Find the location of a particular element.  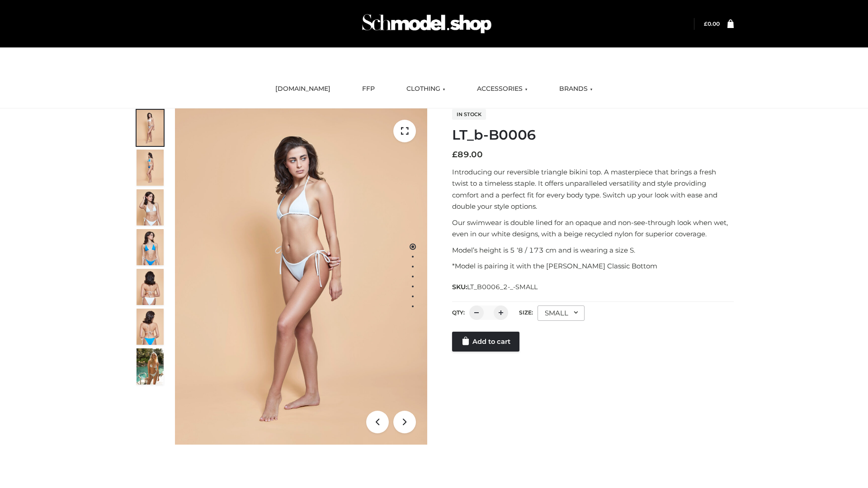

img: Schmodel Admin 964 is located at coordinates (427, 24).